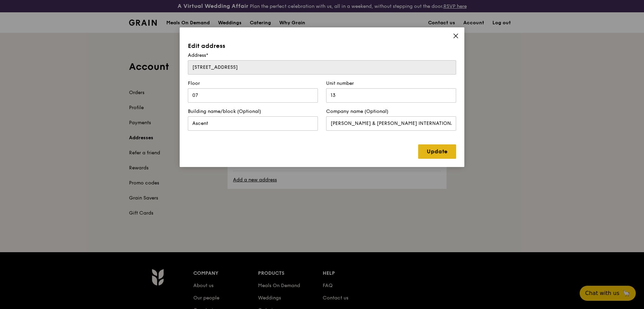  What do you see at coordinates (322, 56) in the screenshot?
I see `label: Address*` at bounding box center [322, 56].